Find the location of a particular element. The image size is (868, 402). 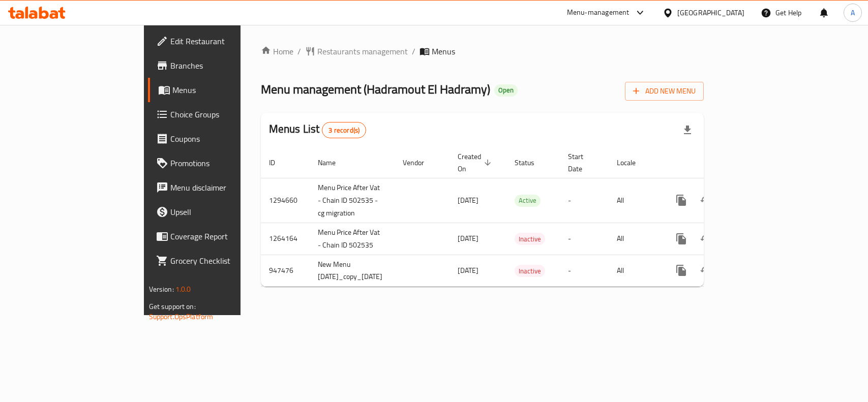

span: Active is located at coordinates (528, 200).